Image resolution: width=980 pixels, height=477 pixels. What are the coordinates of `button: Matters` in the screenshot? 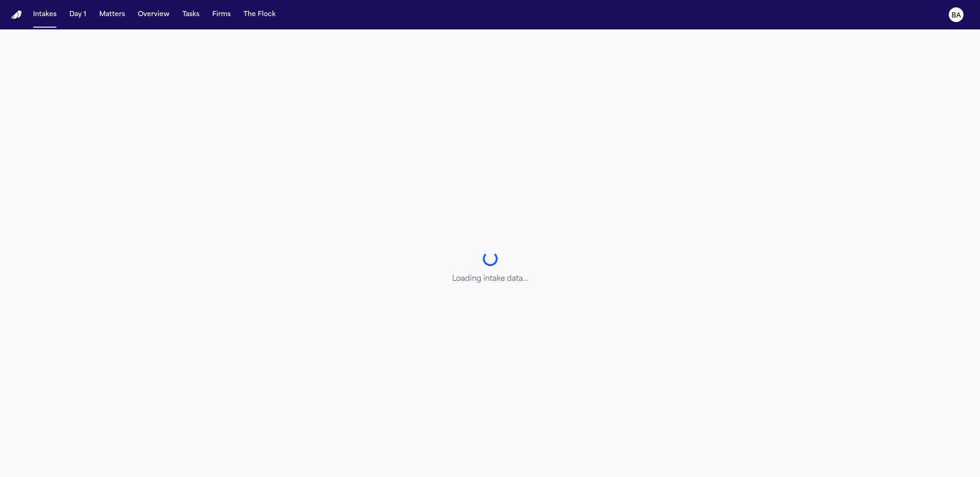 It's located at (112, 15).